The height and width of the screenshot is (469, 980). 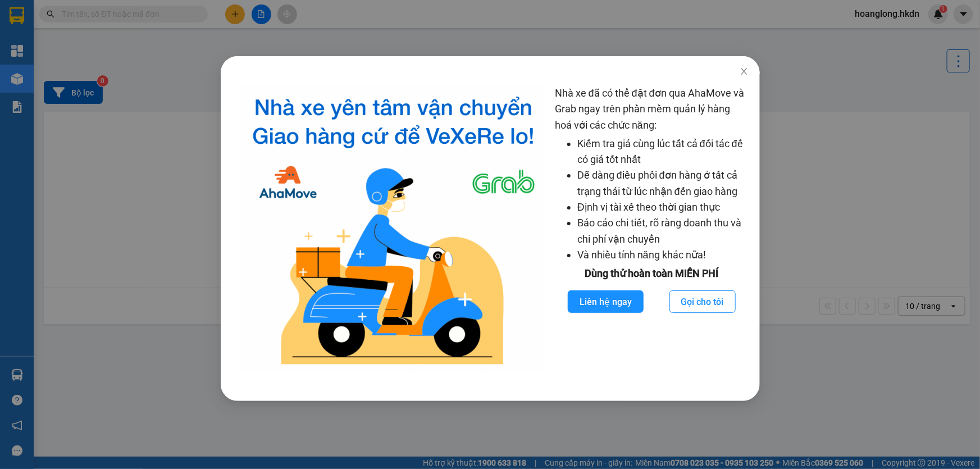 What do you see at coordinates (662, 231) in the screenshot?
I see `li: Báo cáo chi tiết, rõ ràng doanh thu và chi phí vận chuyển` at bounding box center [662, 231].